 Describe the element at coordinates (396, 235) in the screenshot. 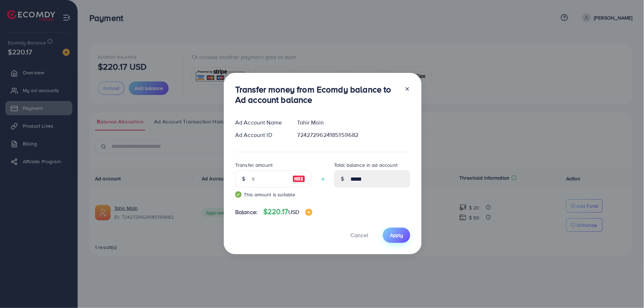

I see `span: Apply` at that location.